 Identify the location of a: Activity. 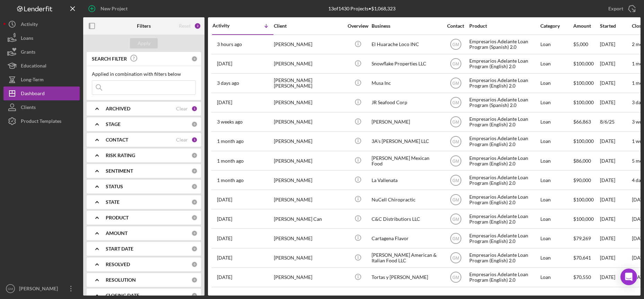
(41, 24).